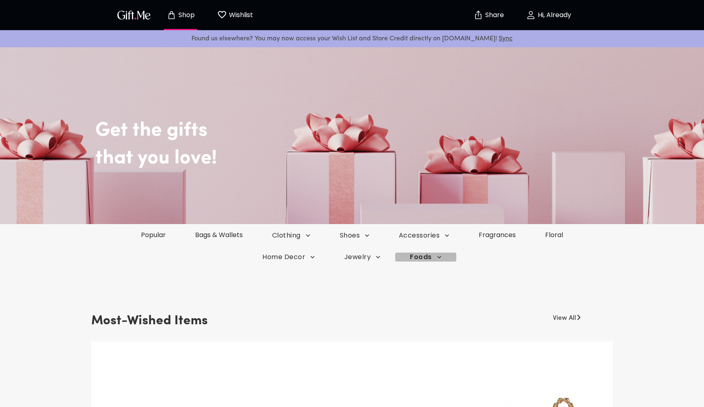 This screenshot has width=704, height=407. Describe the element at coordinates (291, 236) in the screenshot. I see `button: Clothing` at that location.